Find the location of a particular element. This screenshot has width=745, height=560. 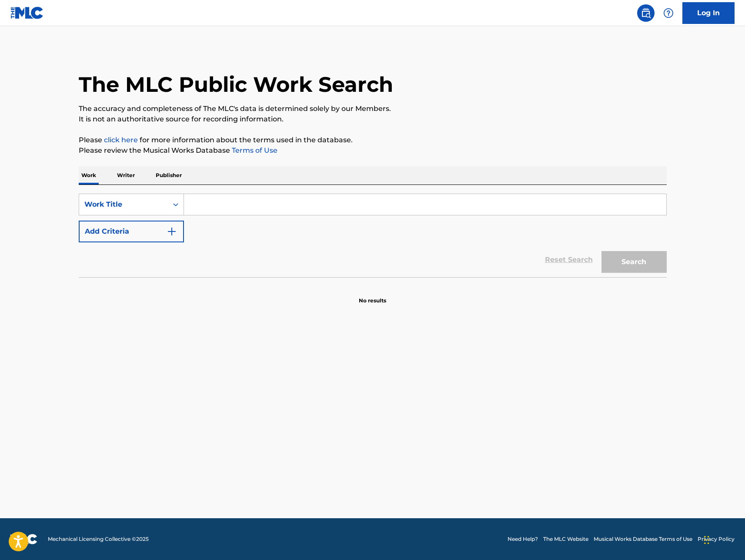

p: Work is located at coordinates (89, 175).